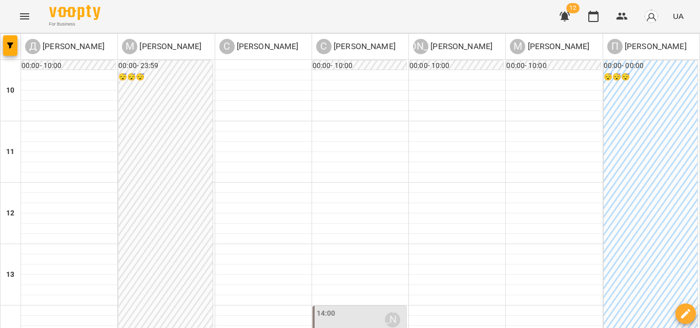  Describe the element at coordinates (615, 47) in the screenshot. I see `div: П` at that location.